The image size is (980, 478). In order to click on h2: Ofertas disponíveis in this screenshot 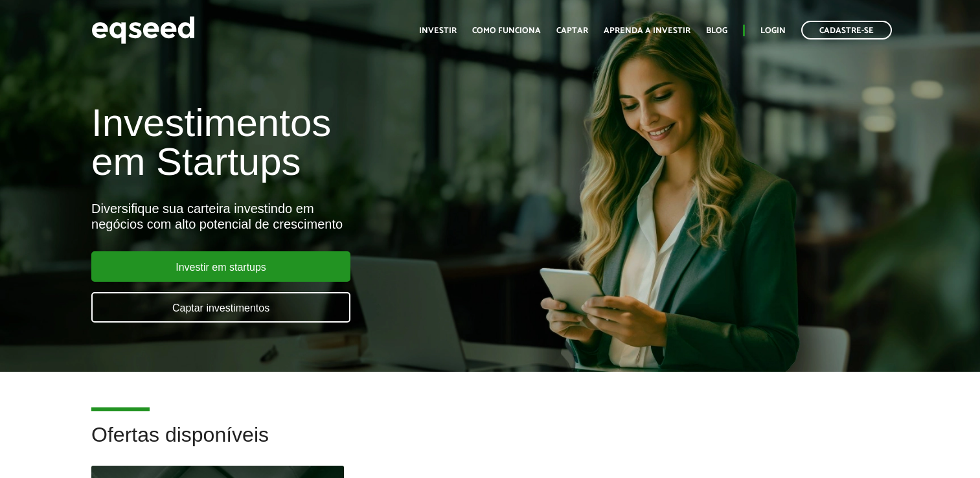, I will do `click(490, 444)`.